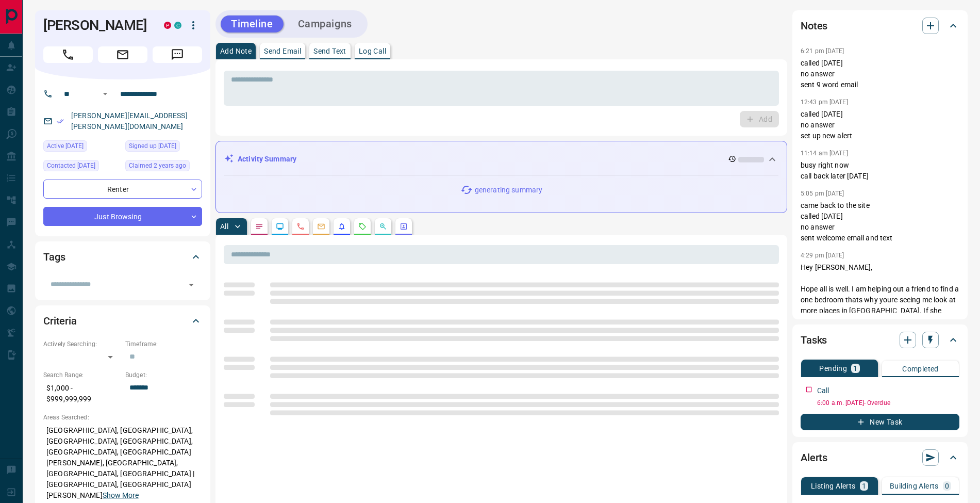  Describe the element at coordinates (68, 54) in the screenshot. I see `span: Call` at that location.